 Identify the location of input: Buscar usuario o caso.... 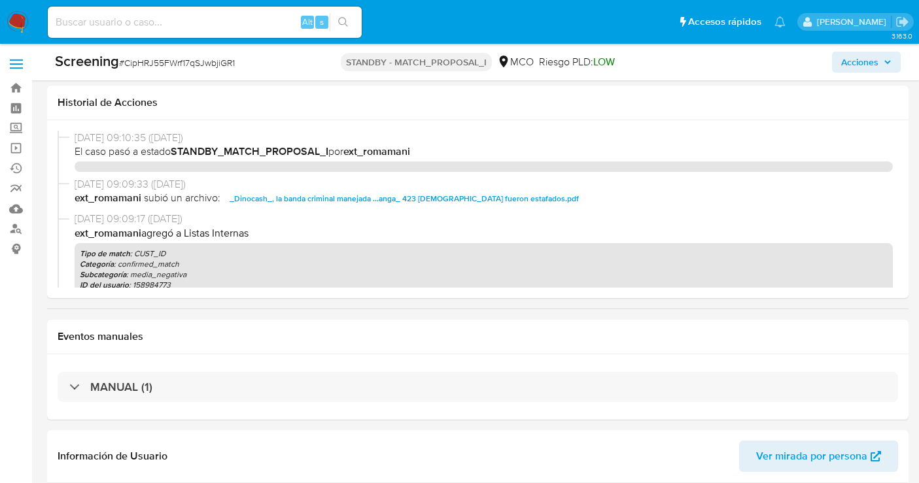
(205, 22).